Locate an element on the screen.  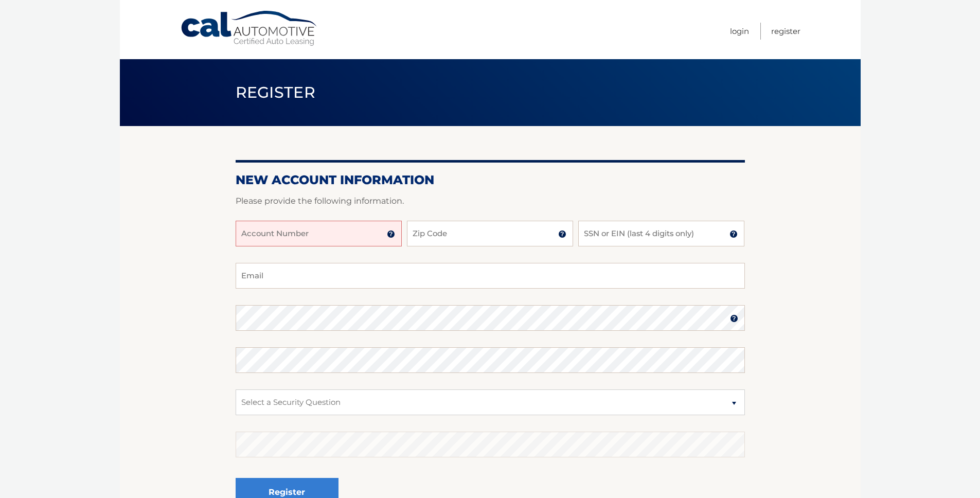
span: Register is located at coordinates (276, 92).